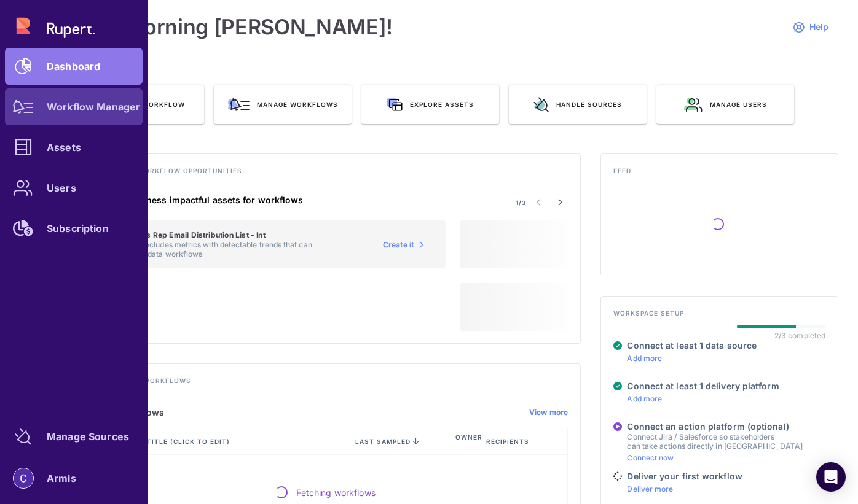 Image resolution: width=858 pixels, height=504 pixels. What do you see at coordinates (61, 188) in the screenshot?
I see `div: Users` at bounding box center [61, 188].